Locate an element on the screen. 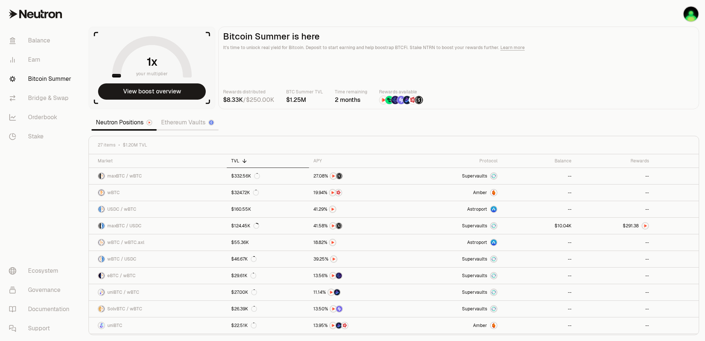 Image resolution: width=705 pixels, height=341 pixels. span: $1.20M TVL is located at coordinates (135, 145).